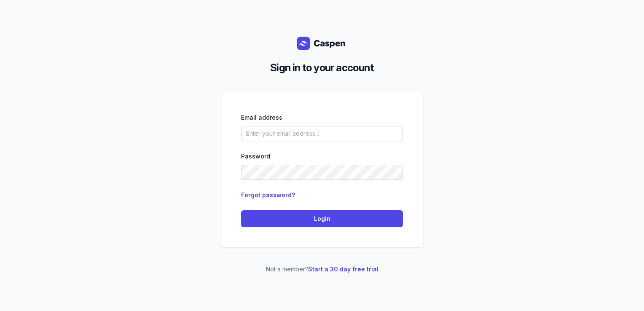 The width and height of the screenshot is (644, 311). I want to click on button: Login, so click(322, 219).